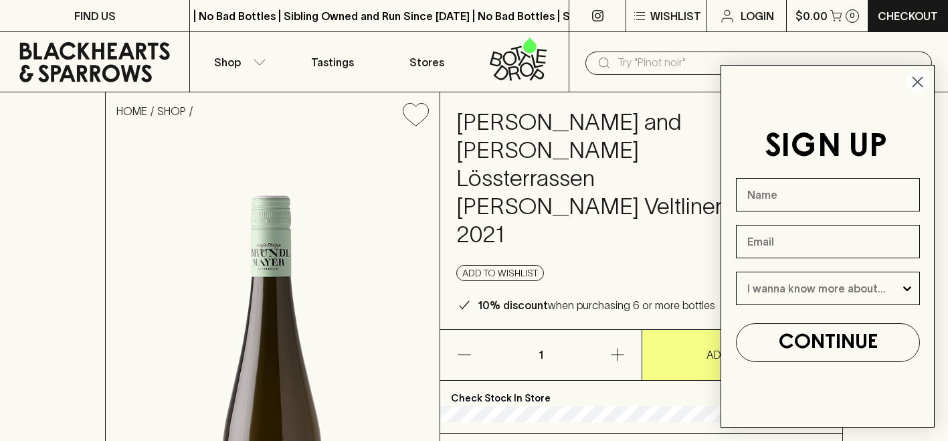  Describe the element at coordinates (227, 62) in the screenshot. I see `p: Shop` at that location.